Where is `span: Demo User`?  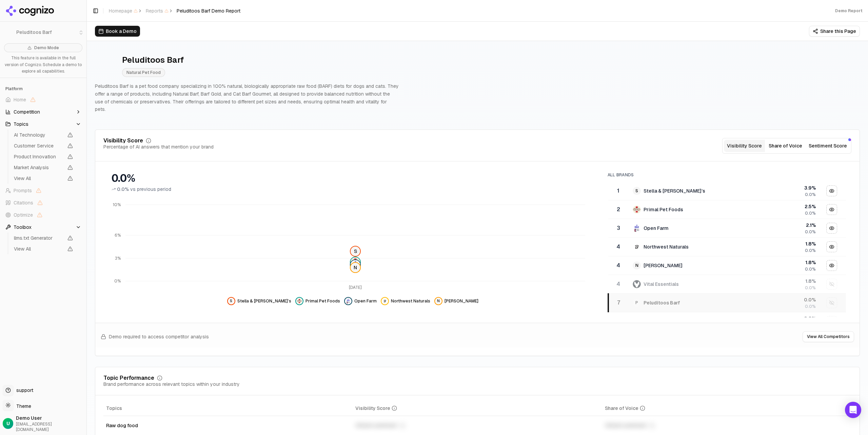 span: Demo User is located at coordinates (50, 418).